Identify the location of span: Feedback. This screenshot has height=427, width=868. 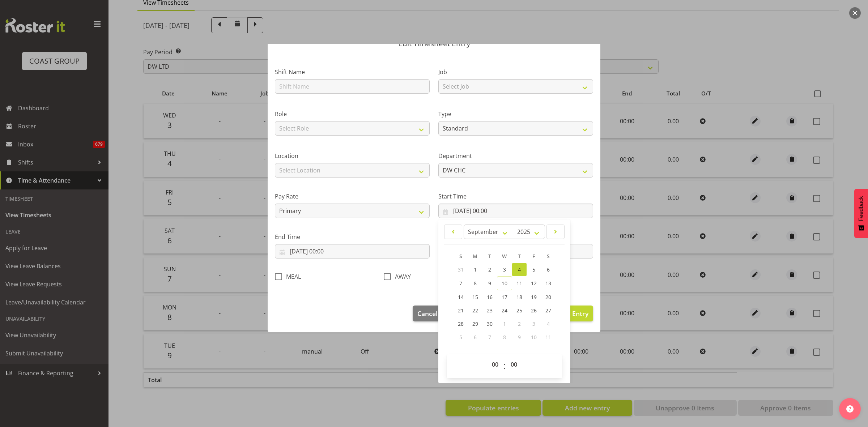
(861, 209).